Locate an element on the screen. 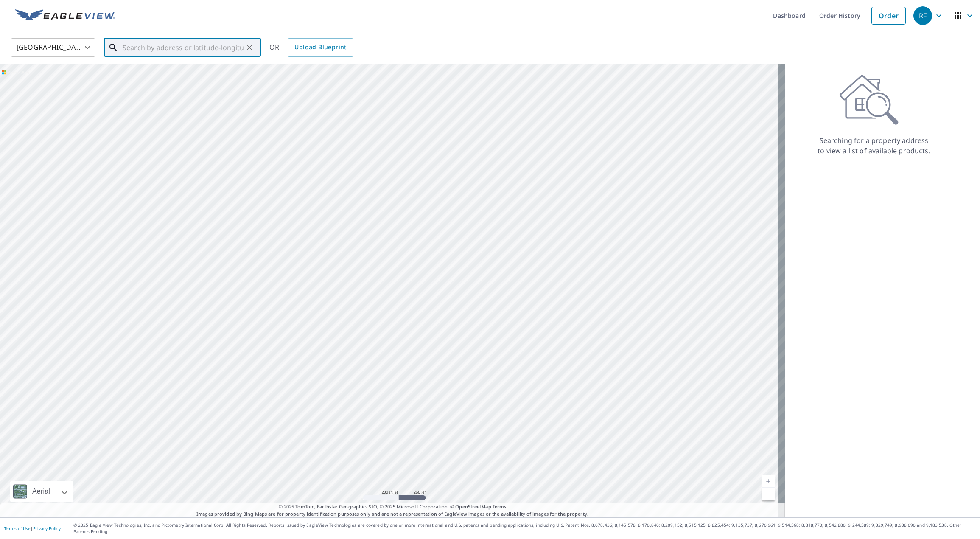 Image resolution: width=980 pixels, height=539 pixels. a: OpenStreetMap is located at coordinates (473, 506).